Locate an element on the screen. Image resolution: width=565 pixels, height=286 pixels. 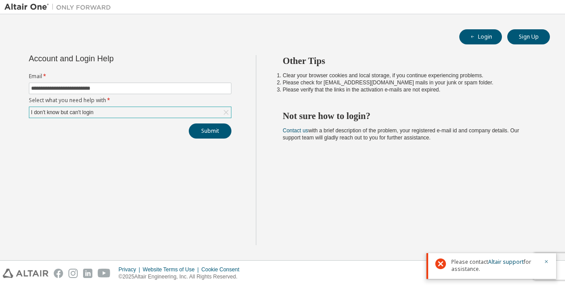
button: Sign Up is located at coordinates (529, 37).